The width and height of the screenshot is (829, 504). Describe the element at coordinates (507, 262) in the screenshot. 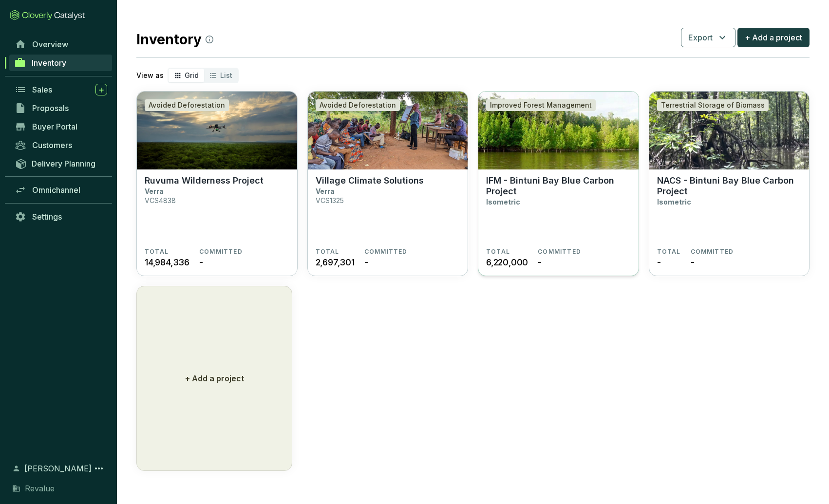

I see `span: 6,220,000` at that location.